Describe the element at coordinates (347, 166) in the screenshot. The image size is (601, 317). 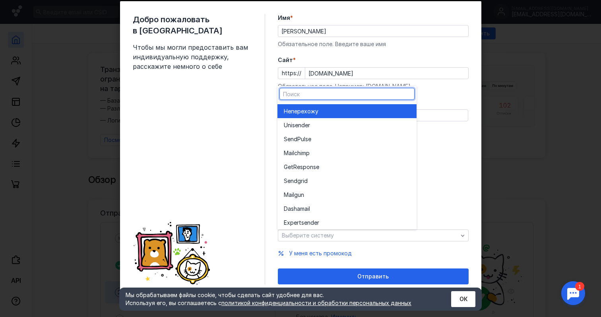
I see `div: grid` at that location.